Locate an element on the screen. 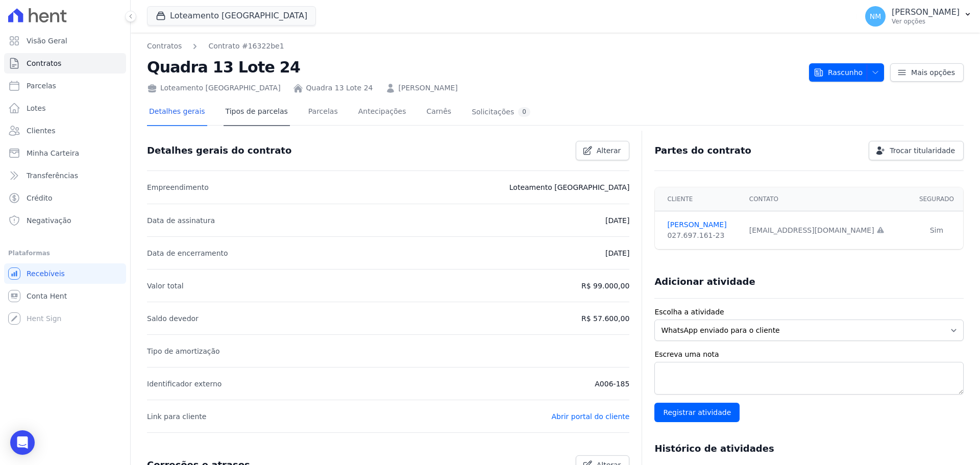 The height and width of the screenshot is (465, 980). div: 0 is located at coordinates (524, 112).